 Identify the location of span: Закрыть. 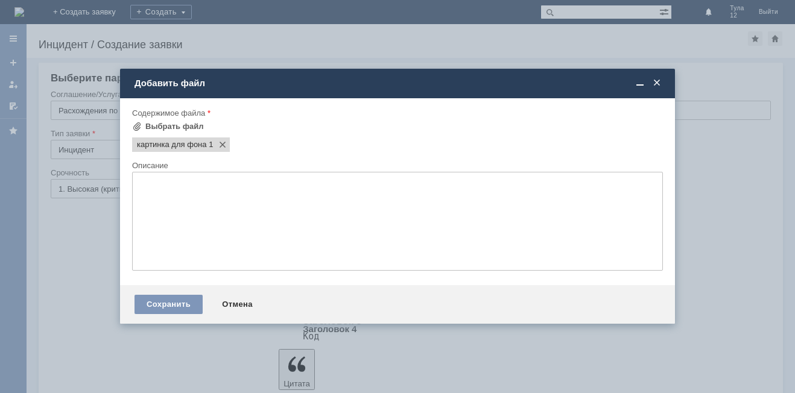
(656, 83).